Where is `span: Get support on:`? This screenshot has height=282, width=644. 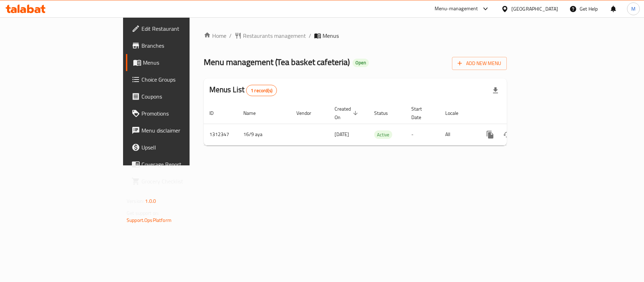
span: Get support on: is located at coordinates (143, 214).